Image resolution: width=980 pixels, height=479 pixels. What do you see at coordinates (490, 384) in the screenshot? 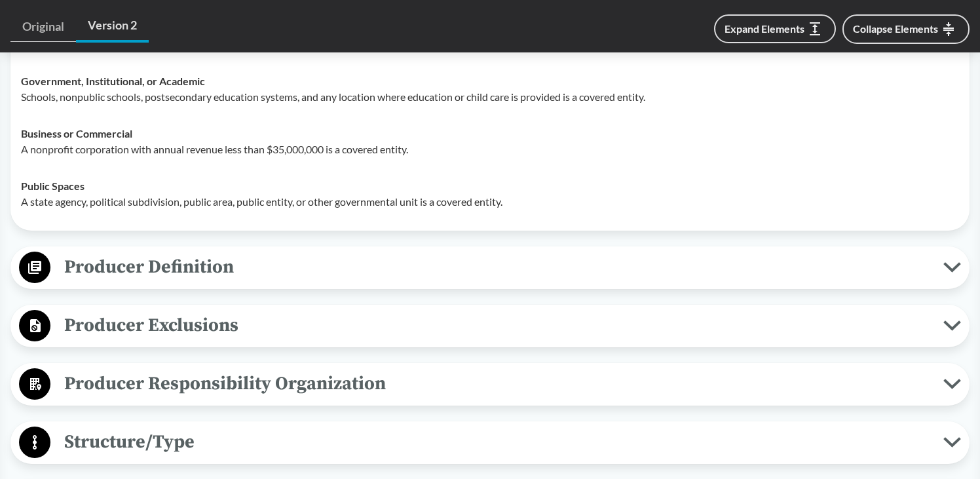
I see `button: Producer Responsibility Organization` at bounding box center [490, 384].